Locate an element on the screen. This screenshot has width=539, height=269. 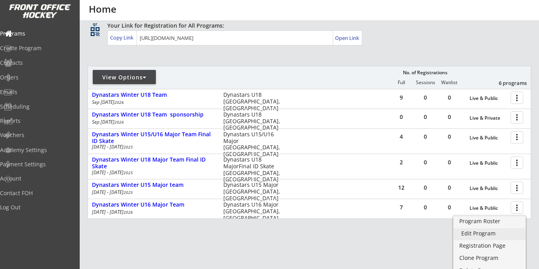
div: Dynastars Winter U18 Major Team Final ID Skate is located at coordinates (154, 163).